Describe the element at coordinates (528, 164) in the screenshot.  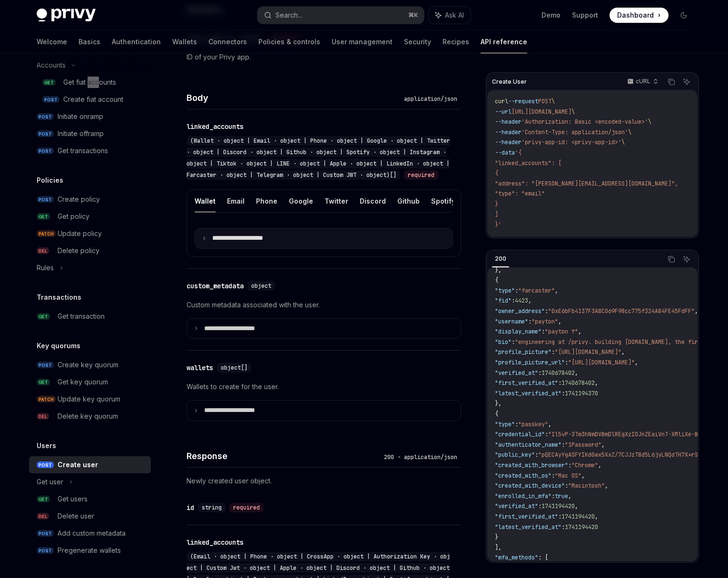
I see `span: "linked_accounts": [` at that location.